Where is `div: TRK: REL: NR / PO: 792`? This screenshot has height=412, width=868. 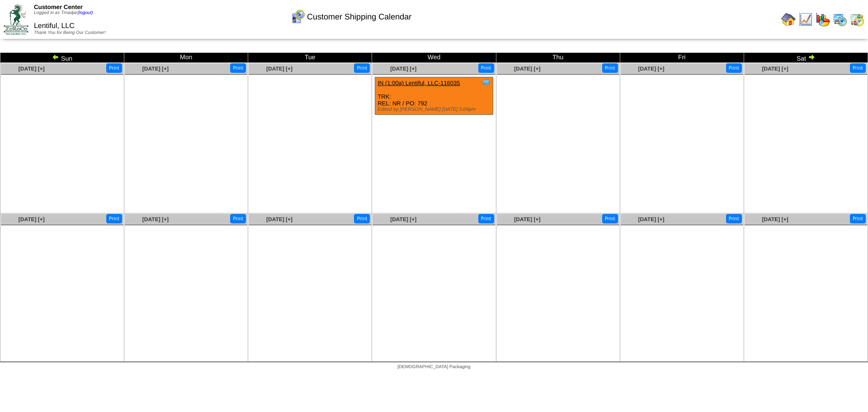 div: TRK: REL: NR / PO: 792 is located at coordinates (434, 96).